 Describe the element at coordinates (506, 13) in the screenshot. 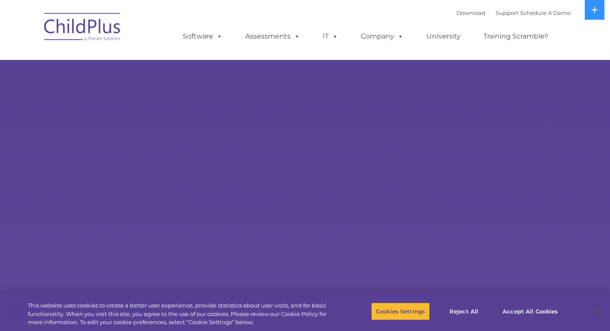

I see `a: Support` at that location.